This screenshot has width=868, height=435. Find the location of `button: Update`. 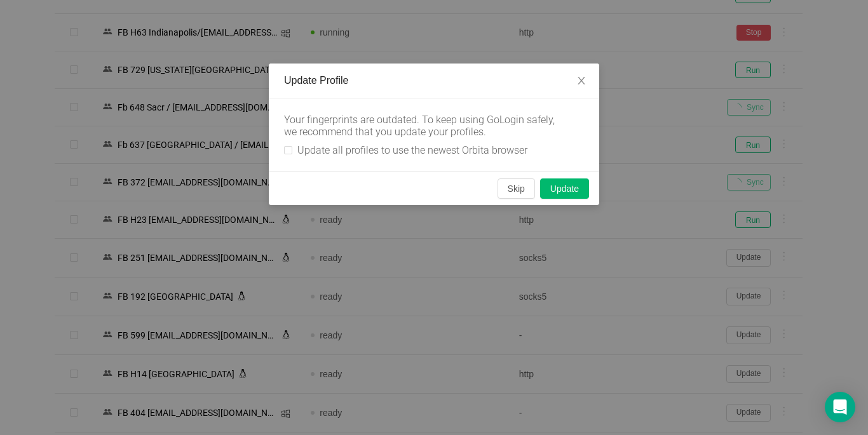

button: Update is located at coordinates (564, 189).